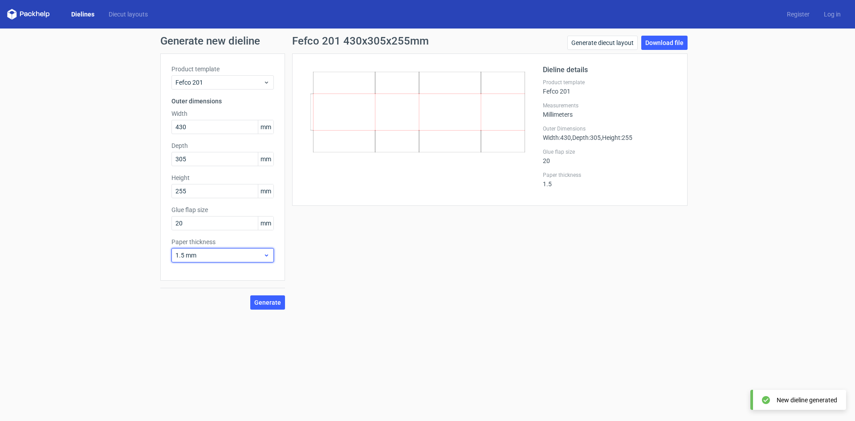 The height and width of the screenshot is (421, 855). What do you see at coordinates (610, 180) in the screenshot?
I see `div: 1.5` at bounding box center [610, 180].